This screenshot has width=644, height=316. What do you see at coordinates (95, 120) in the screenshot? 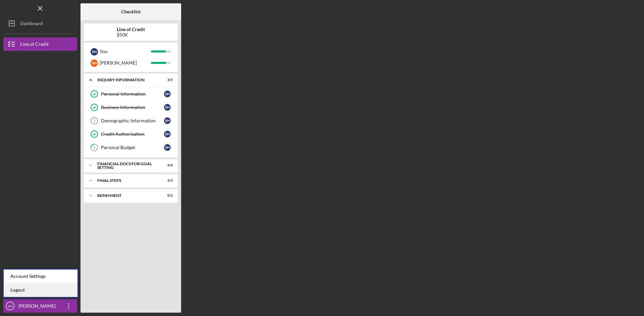
I see `tspan: 3` at bounding box center [95, 120].